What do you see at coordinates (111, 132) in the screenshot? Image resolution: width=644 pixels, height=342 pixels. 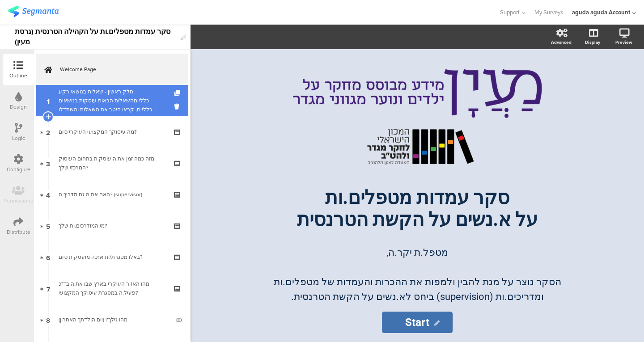 I see `div: מה עיסוקך המקצועי העיקרי כיום?` at bounding box center [111, 132].